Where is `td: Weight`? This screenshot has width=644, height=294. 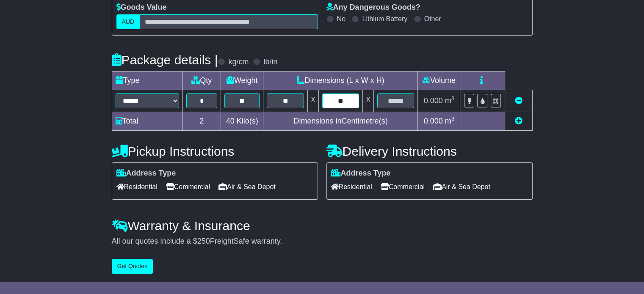 td: Weight is located at coordinates (242, 81).